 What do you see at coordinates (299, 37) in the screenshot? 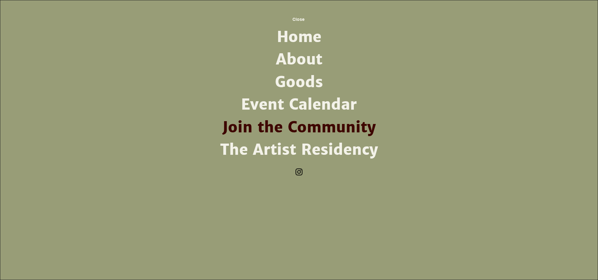
I see `a: Home` at bounding box center [299, 37].